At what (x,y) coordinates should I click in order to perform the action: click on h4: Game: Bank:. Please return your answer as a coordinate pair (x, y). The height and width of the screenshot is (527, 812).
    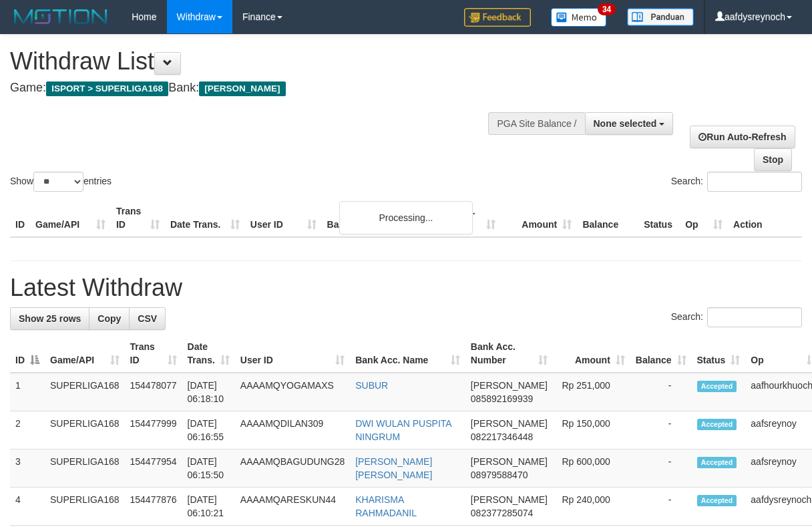
    Looking at the image, I should click on (269, 88).